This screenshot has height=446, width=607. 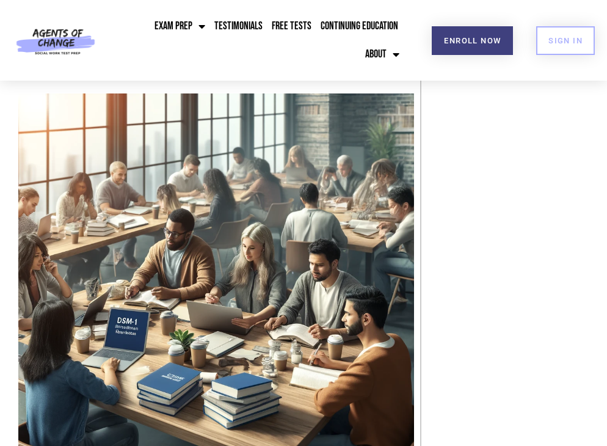 I want to click on a: Free Tests, so click(x=291, y=26).